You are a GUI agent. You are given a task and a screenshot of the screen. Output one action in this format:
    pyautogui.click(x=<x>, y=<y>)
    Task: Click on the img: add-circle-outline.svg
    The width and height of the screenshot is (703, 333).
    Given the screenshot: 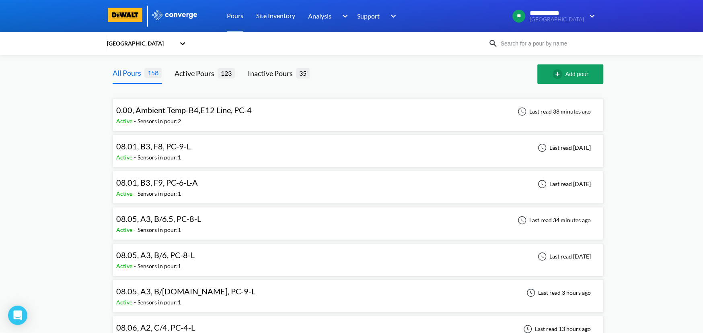 What is the action you would take?
    pyautogui.click(x=559, y=74)
    